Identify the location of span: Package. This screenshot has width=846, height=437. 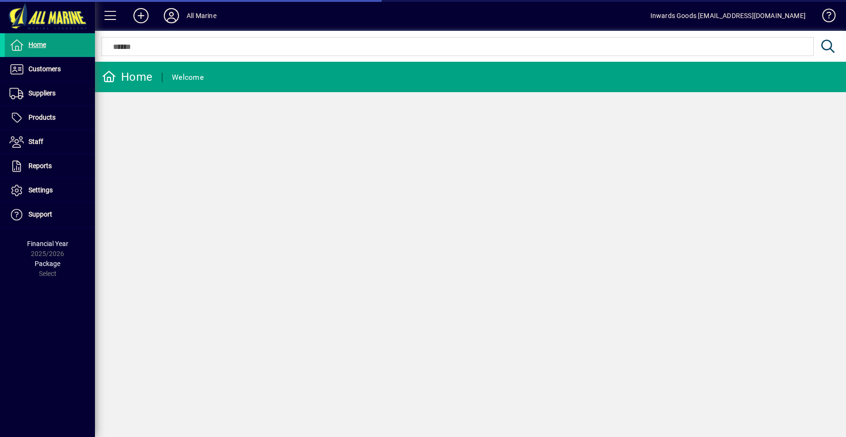
(47, 264).